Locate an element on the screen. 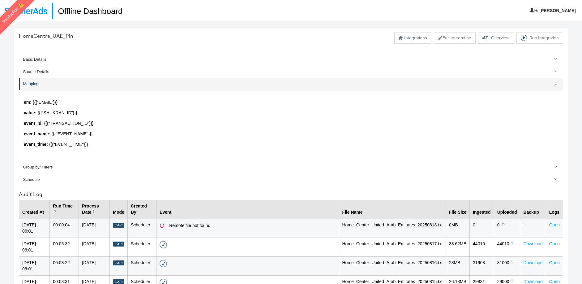 This screenshot has width=582, height=284. td: 38.62 MB is located at coordinates (458, 247).